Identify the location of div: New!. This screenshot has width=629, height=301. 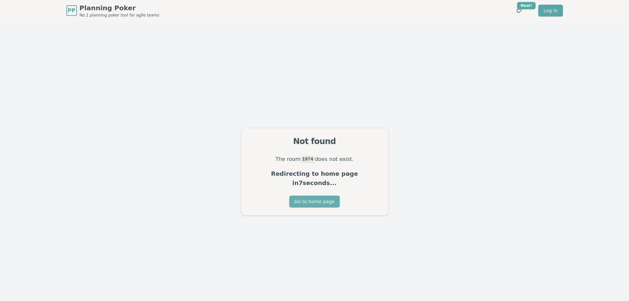
(526, 6).